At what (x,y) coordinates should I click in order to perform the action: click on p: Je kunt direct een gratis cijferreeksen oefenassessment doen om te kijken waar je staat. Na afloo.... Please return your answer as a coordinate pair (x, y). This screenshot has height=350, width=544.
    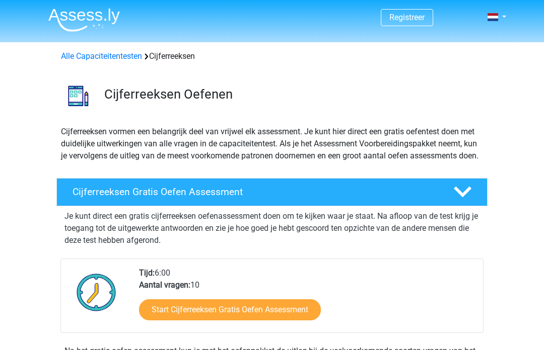
    Looking at the image, I should click on (272, 229).